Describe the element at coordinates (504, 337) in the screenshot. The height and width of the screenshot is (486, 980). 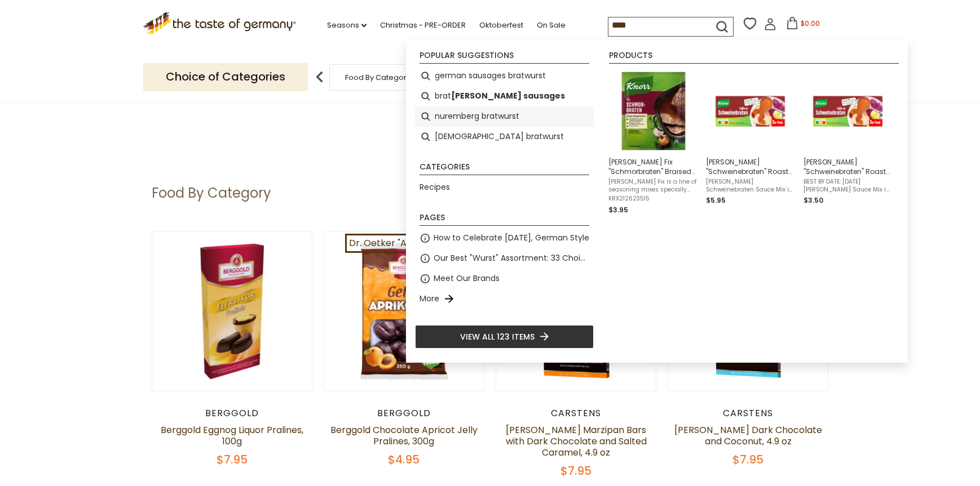
I see `li: View all 123 items` at that location.